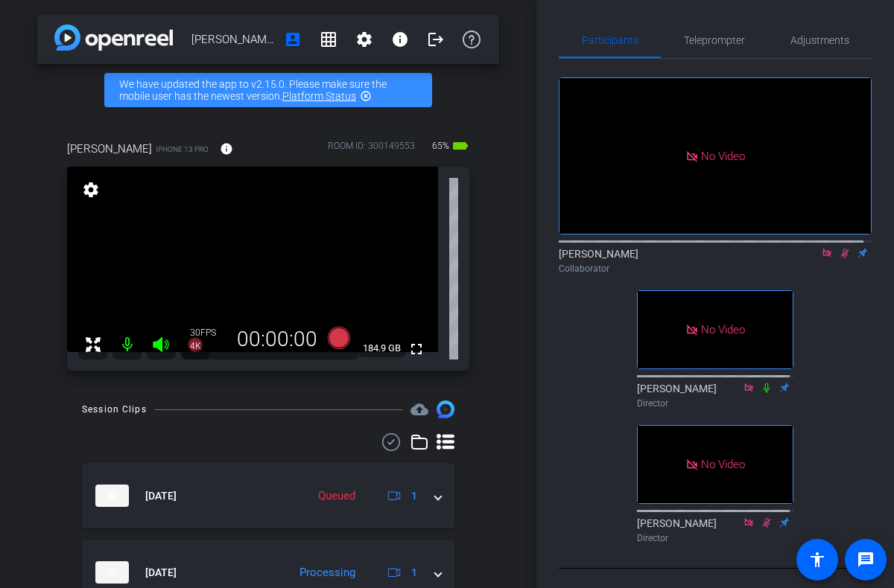 This screenshot has width=894, height=588. What do you see at coordinates (327, 573) in the screenshot?
I see `div: Processing` at bounding box center [327, 573].